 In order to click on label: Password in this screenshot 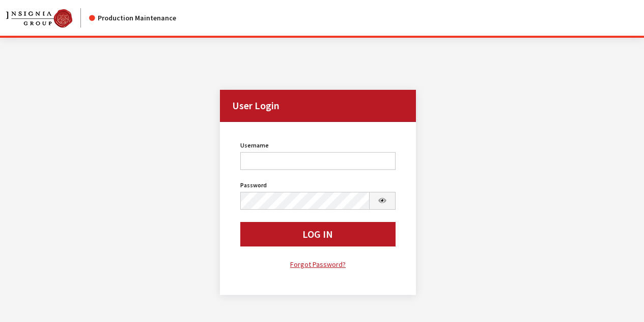, I will do `click(254, 185)`.